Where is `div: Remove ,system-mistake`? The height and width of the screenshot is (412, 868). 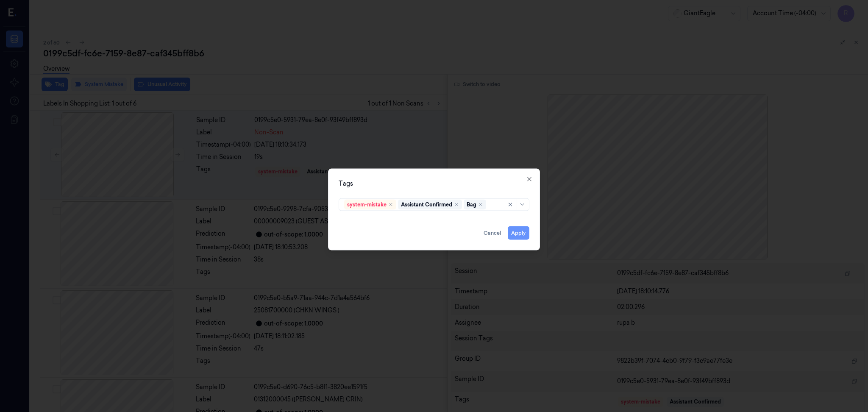
div: Remove ,system-mistake is located at coordinates (391, 205).